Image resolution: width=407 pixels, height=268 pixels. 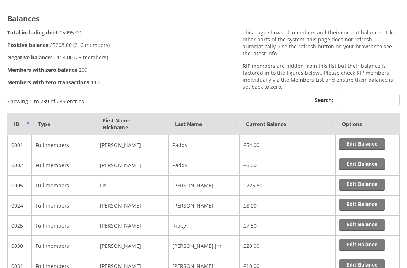 What do you see at coordinates (43, 70) in the screenshot?
I see `strong: Members with zero balance:` at bounding box center [43, 70].